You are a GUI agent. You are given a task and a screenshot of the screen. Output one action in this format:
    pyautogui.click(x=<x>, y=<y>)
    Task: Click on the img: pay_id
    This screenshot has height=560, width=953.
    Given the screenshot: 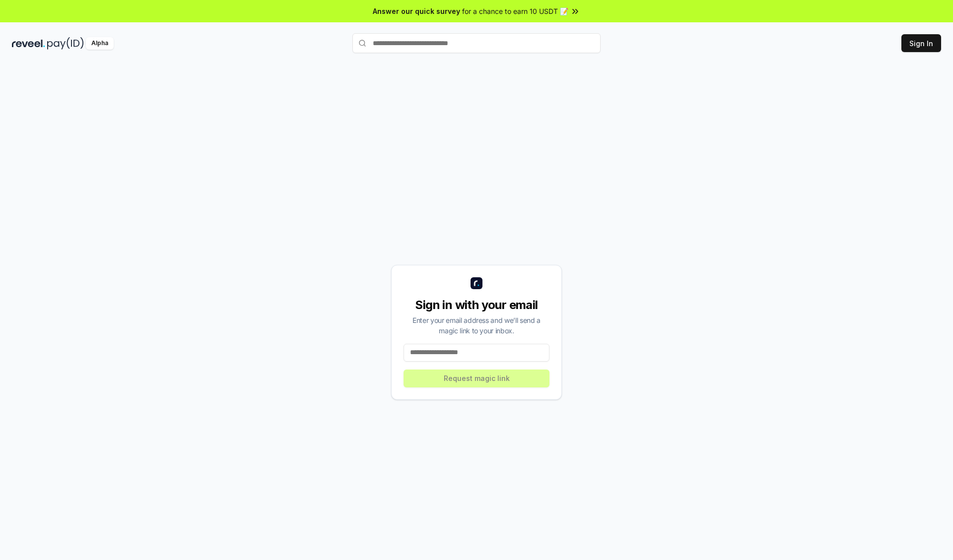 What is the action you would take?
    pyautogui.click(x=65, y=43)
    